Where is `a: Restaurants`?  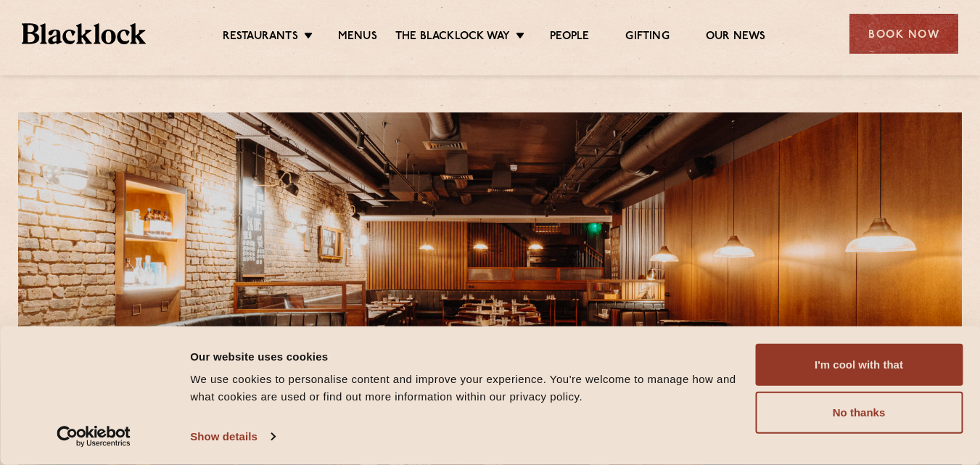 a: Restaurants is located at coordinates (261, 38).